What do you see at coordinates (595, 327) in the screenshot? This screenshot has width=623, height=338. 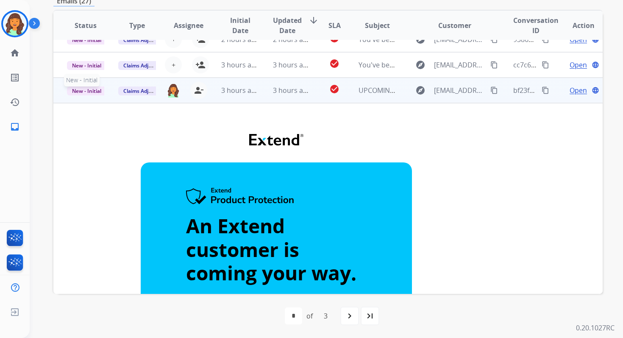 I see `p: 0.20.1027RC` at bounding box center [595, 327].